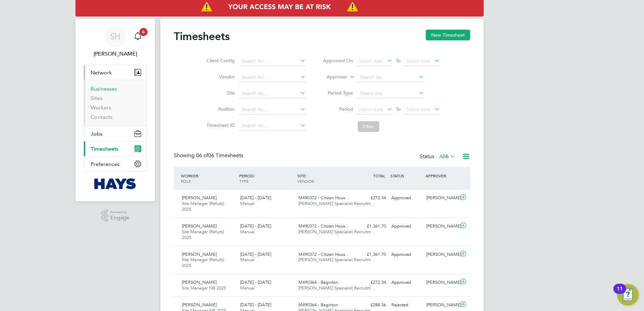 The width and height of the screenshot is (644, 311). I want to click on label: Period Type, so click(338, 93).